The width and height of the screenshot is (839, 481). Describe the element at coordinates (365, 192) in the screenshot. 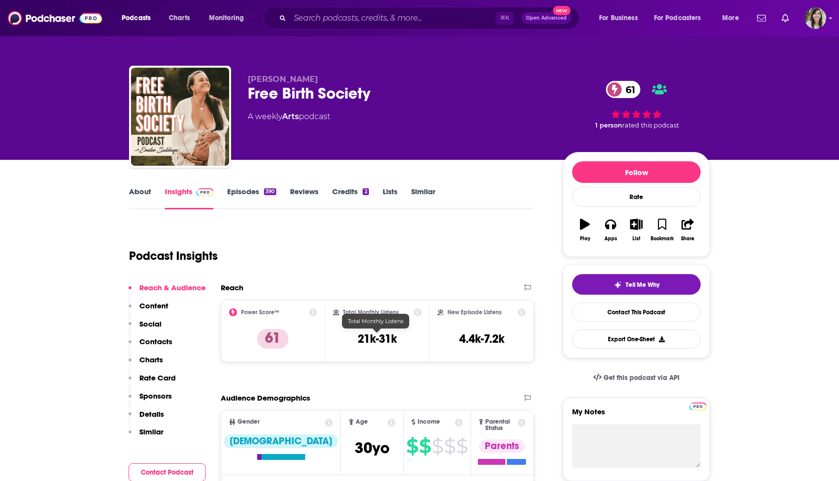

I see `div: 2` at that location.